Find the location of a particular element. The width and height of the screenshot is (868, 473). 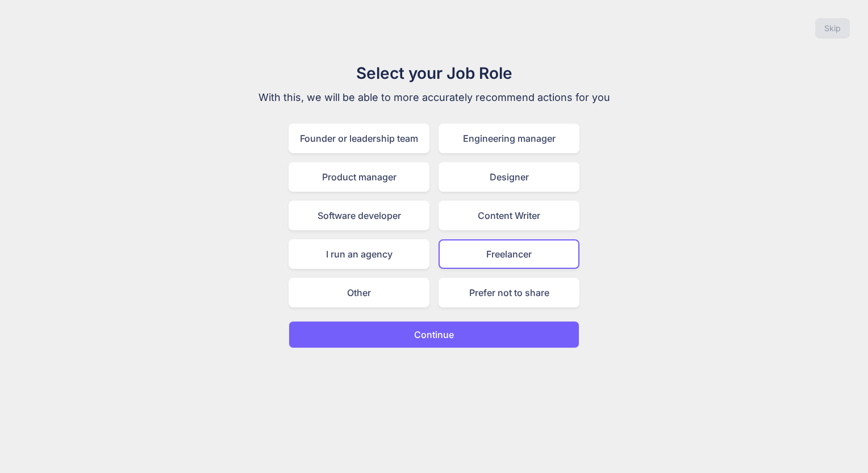

button: Continue is located at coordinates (434, 335).